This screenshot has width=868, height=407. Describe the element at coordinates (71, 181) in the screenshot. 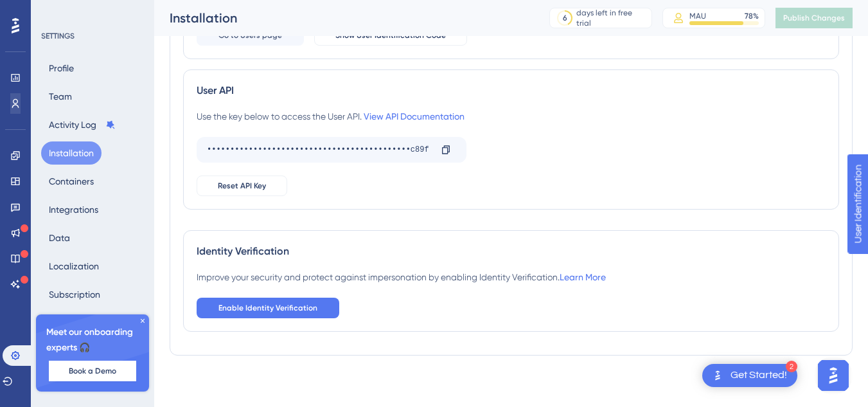

I see `button: Containers` at that location.